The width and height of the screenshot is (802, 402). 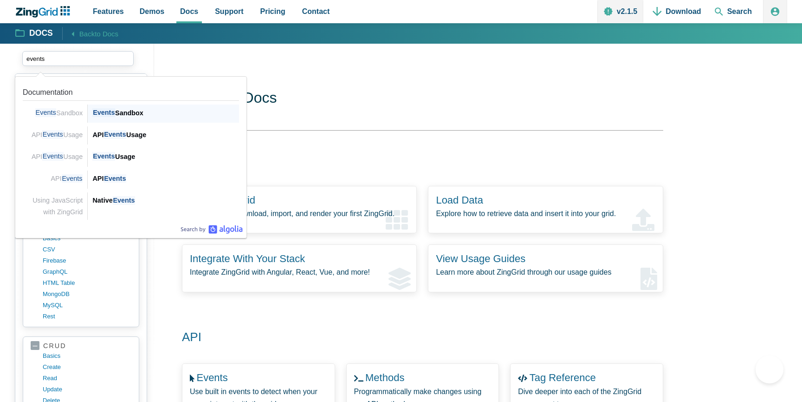 What do you see at coordinates (423, 98) in the screenshot?
I see `h1: ZingGrid Docs` at bounding box center [423, 98].